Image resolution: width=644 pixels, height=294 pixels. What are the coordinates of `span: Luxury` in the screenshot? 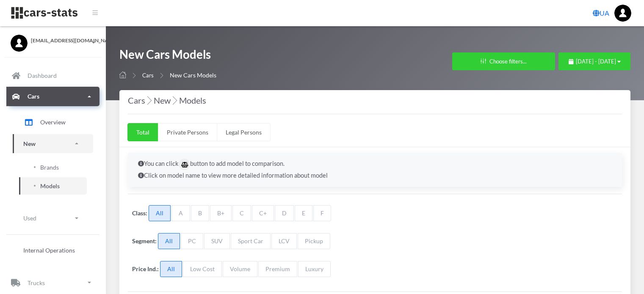 It's located at (314, 269).